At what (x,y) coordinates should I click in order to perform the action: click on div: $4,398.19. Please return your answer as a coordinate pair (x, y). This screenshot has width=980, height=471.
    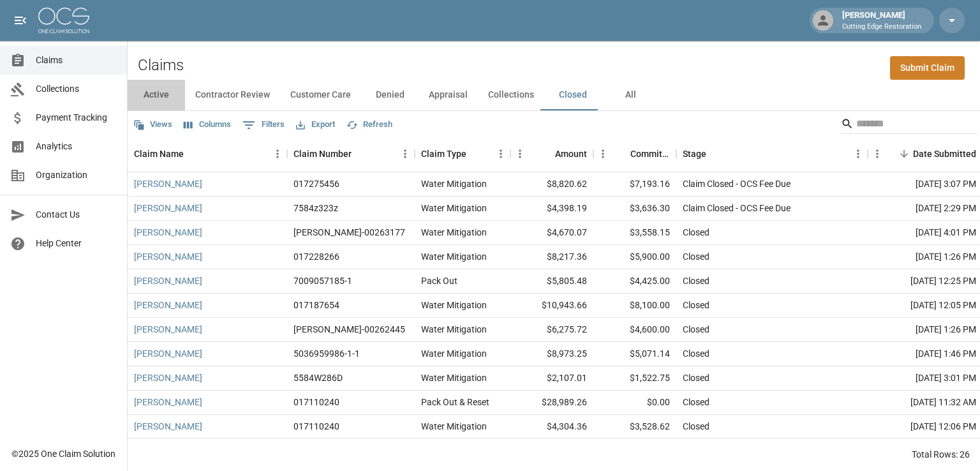
    Looking at the image, I should click on (552, 209).